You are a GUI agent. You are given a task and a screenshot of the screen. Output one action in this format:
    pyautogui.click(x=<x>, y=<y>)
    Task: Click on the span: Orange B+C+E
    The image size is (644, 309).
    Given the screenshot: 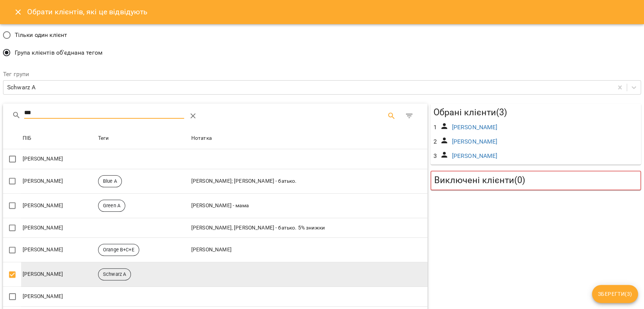 What is the action you would take?
    pyautogui.click(x=118, y=250)
    